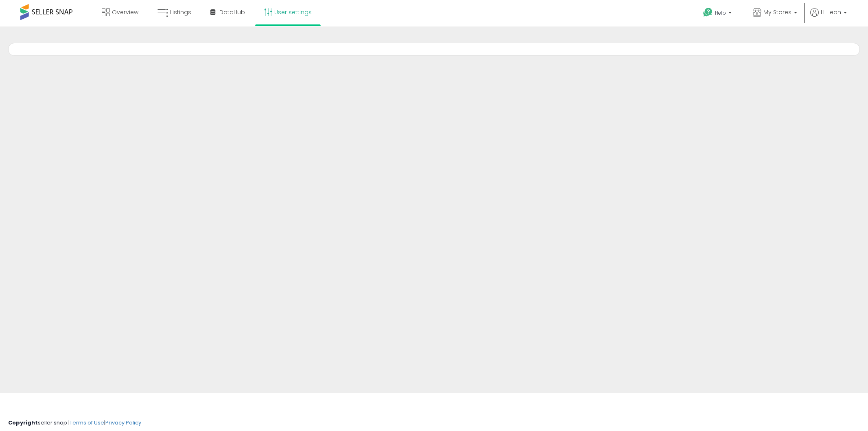  What do you see at coordinates (180, 12) in the screenshot?
I see `span: Listings` at bounding box center [180, 12].